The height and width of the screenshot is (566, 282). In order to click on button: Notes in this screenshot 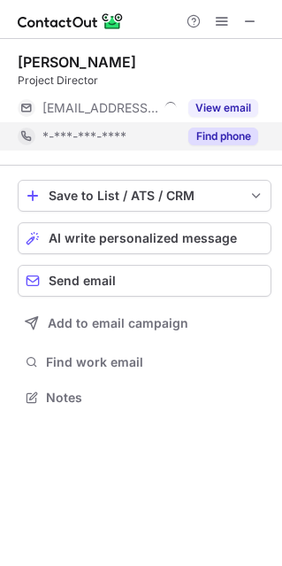, I will do `click(144, 397)`.